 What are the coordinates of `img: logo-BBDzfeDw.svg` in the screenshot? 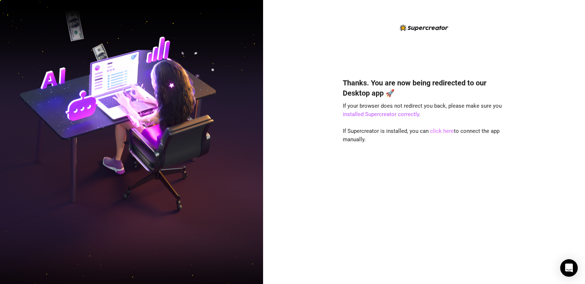 It's located at (424, 28).